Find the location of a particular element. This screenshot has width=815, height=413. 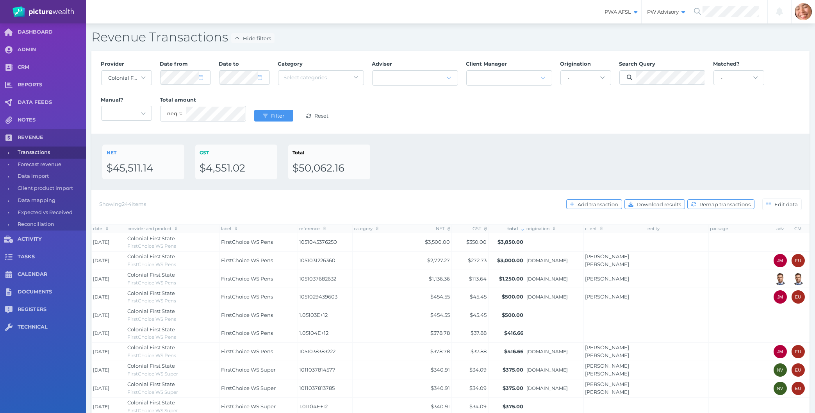

span: Origination is located at coordinates (575, 64).